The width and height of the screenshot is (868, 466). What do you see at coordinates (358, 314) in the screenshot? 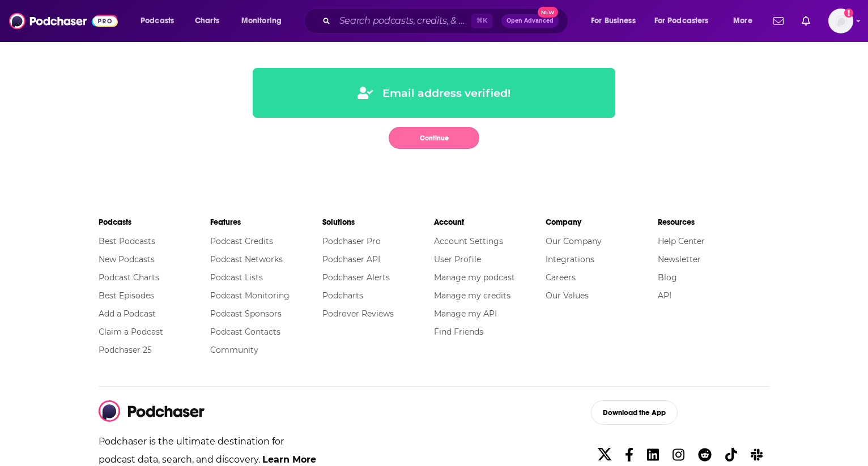
I see `a: Podrover Reviews` at bounding box center [358, 314].